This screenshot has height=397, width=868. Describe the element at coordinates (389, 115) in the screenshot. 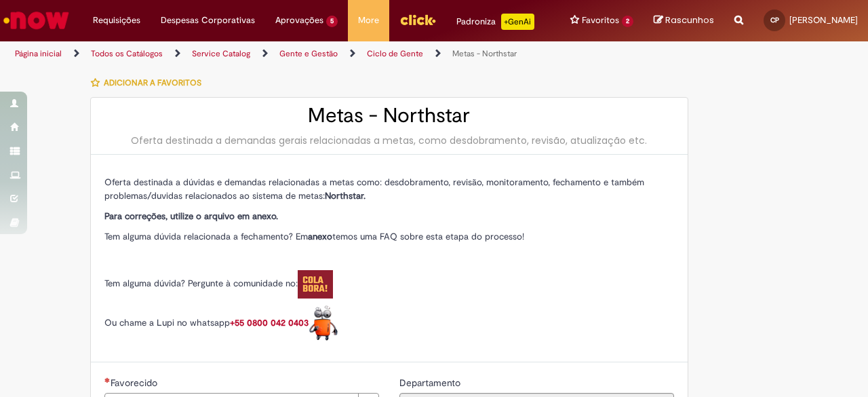

I see `h2: Metas - Northstar` at that location.